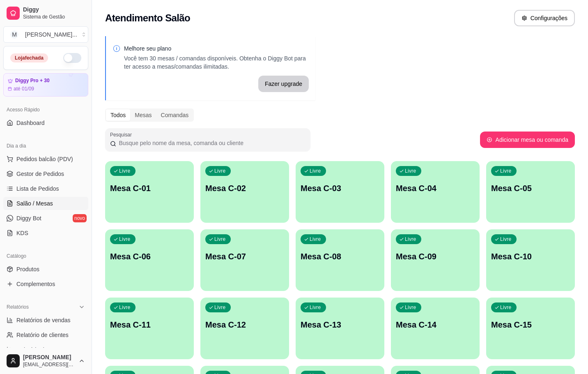  Describe the element at coordinates (42, 335) in the screenshot. I see `span: Relatório de clientes` at that location.